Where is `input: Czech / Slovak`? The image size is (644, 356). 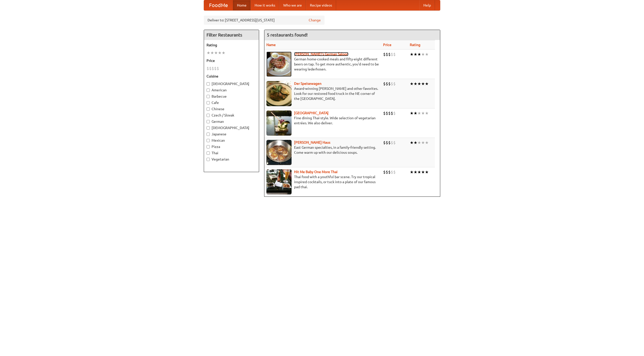 input: Czech / Slovak is located at coordinates (208, 115).